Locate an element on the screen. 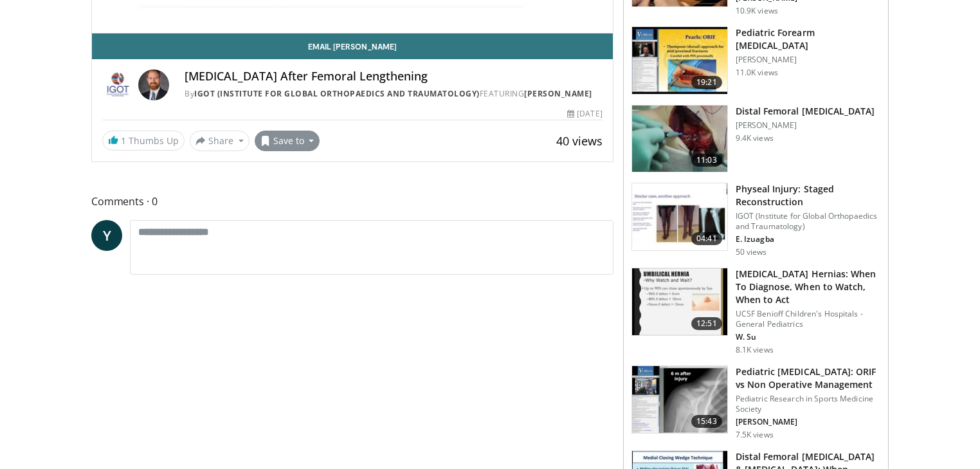 This screenshot has width=980, height=469. img: 2a845b50-1aca-489d-b8cc-0e42b1fce61d.150x105_q85_crop-smart_upscale.jpg is located at coordinates (679, 60).